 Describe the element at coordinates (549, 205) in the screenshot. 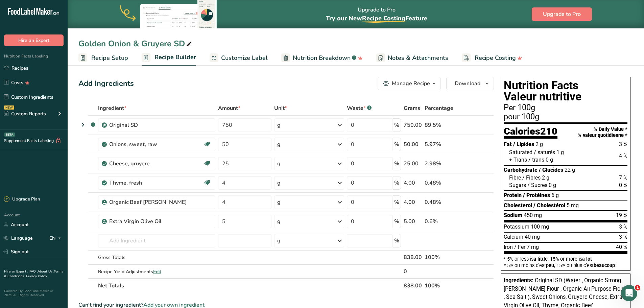

I see `span: / Cholestérol` at that location.